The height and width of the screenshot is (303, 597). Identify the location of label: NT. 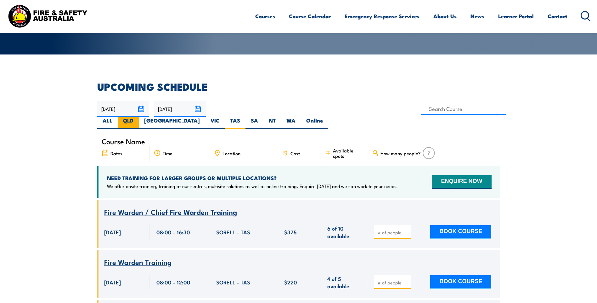
(272, 123).